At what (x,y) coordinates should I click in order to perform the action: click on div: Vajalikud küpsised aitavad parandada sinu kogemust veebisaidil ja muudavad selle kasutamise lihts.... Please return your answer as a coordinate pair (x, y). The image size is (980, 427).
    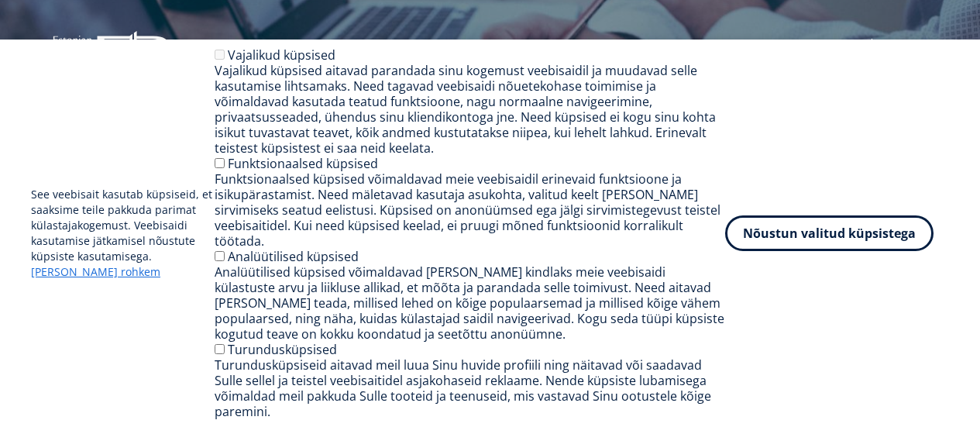
    Looking at the image, I should click on (470, 109).